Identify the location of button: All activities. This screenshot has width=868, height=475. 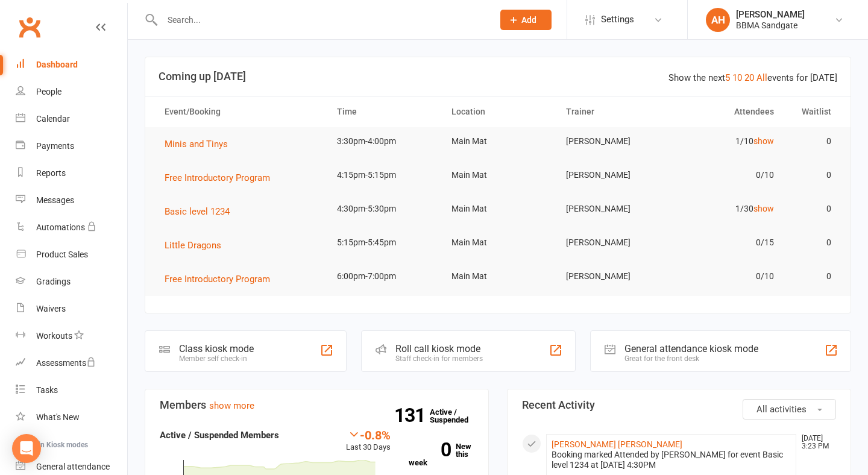
(789, 409).